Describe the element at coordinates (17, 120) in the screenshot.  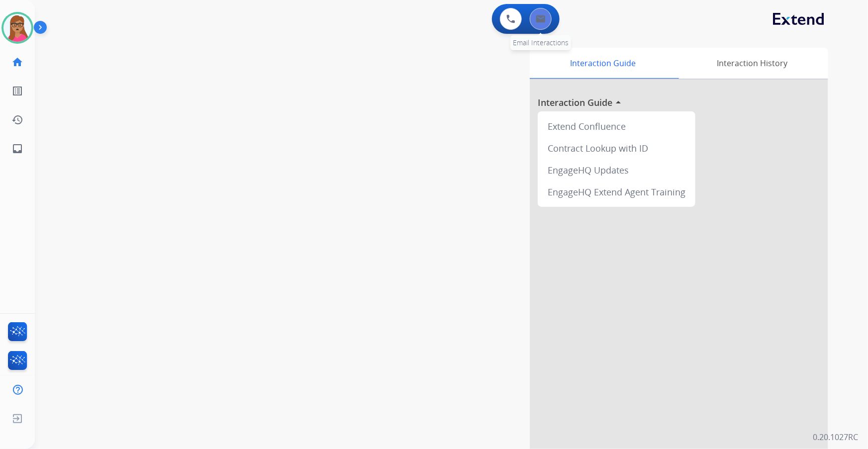
I see `mat-icon: history` at that location.